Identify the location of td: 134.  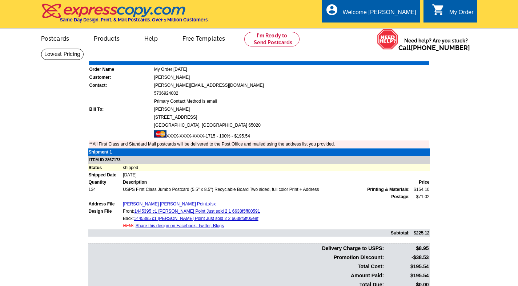
(105, 190).